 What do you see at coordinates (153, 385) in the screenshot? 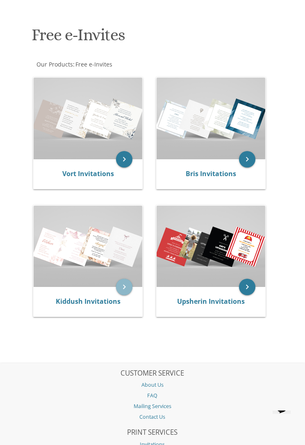
I see `a: About Us` at bounding box center [153, 385].